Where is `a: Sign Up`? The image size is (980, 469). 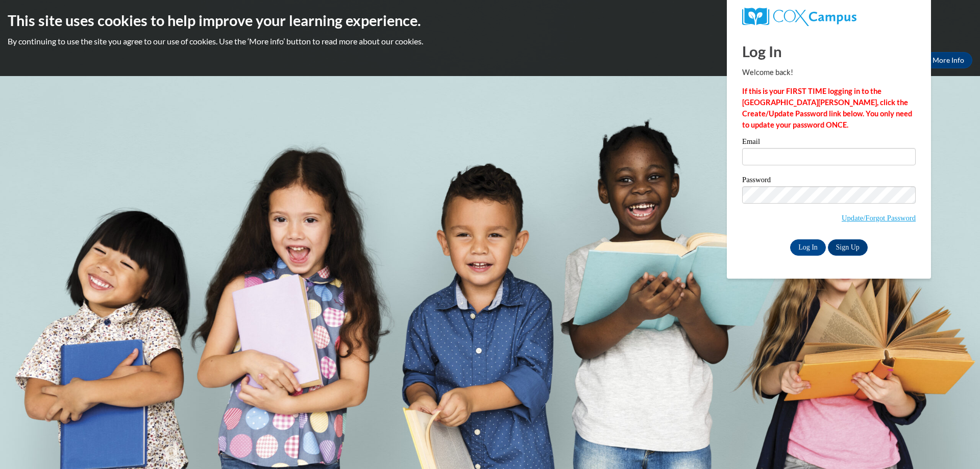
a: Sign Up is located at coordinates (848, 247).